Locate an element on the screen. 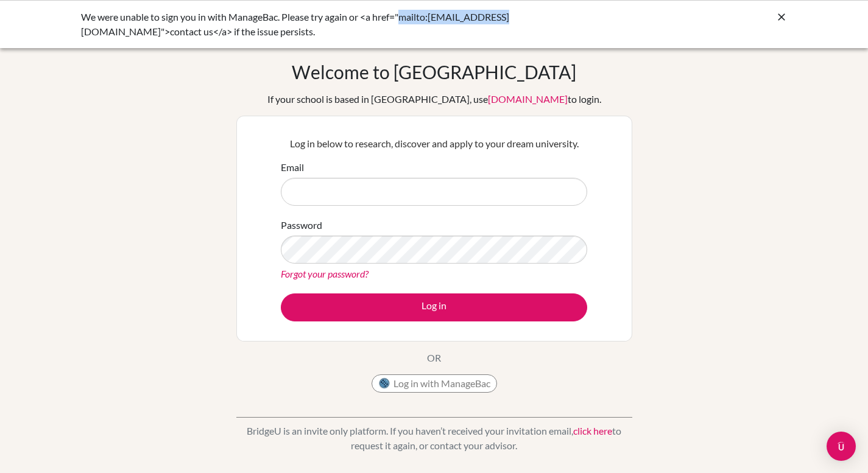 Image resolution: width=868 pixels, height=473 pixels. p: BridgeU is an invite only platform. If you haven’t received your invitation email, to request it ... is located at coordinates (434, 438).